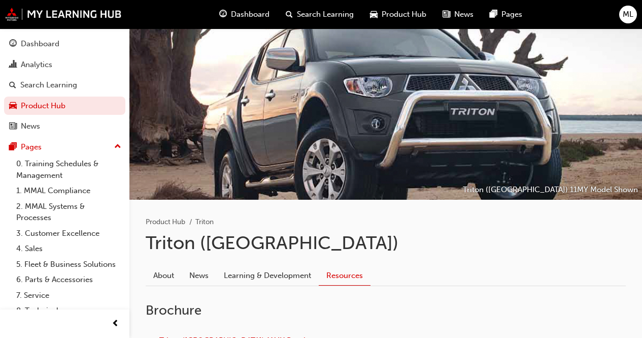 The height and width of the screenshot is (338, 642). I want to click on div: Dashboard, so click(40, 44).